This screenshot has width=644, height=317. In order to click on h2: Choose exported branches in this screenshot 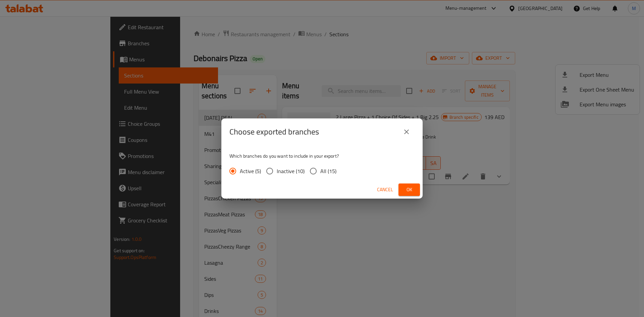, I will do `click(274, 132)`.